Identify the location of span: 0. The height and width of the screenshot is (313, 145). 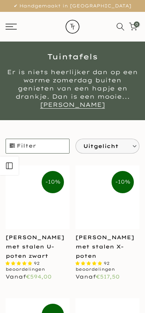
(136, 24).